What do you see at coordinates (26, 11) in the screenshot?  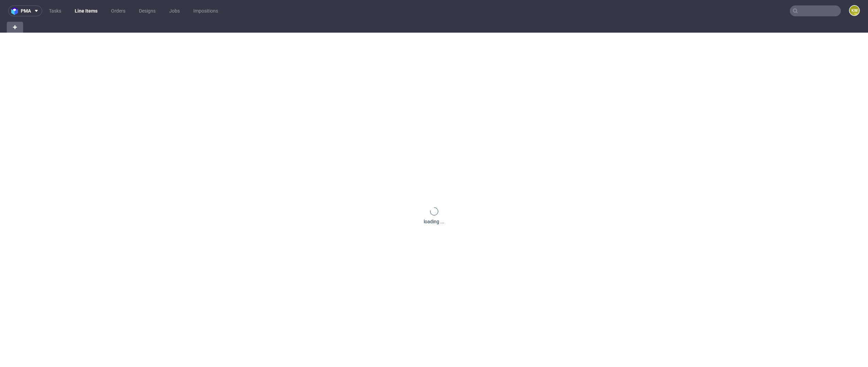 I see `span: pma` at bounding box center [26, 11].